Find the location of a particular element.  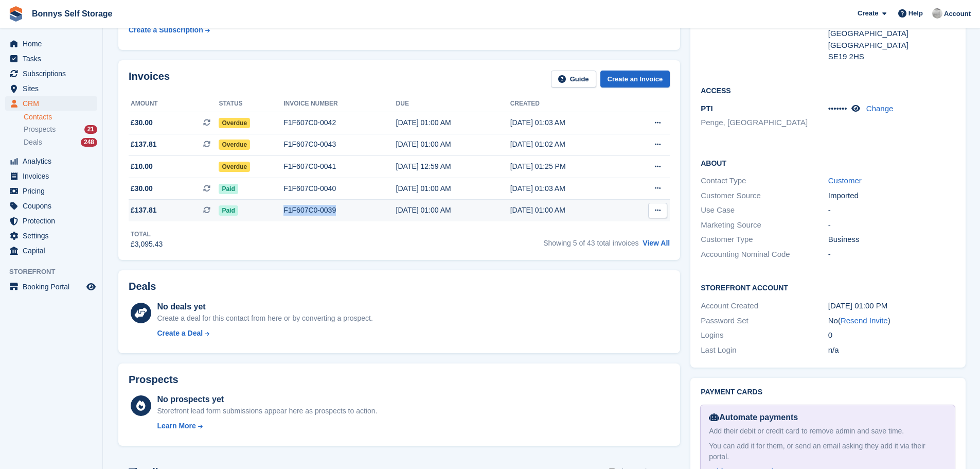

h2: About is located at coordinates (828, 163).